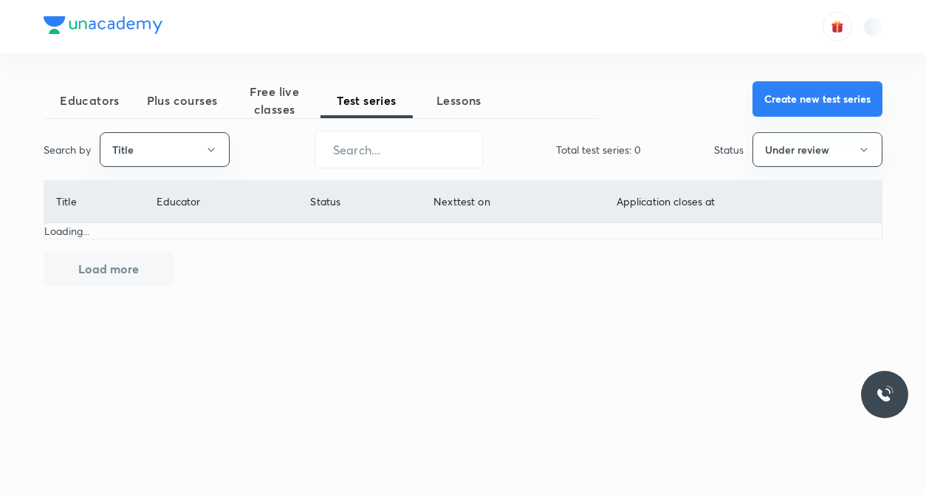 Image resolution: width=926 pixels, height=495 pixels. What do you see at coordinates (165, 149) in the screenshot?
I see `button: Title` at bounding box center [165, 149].